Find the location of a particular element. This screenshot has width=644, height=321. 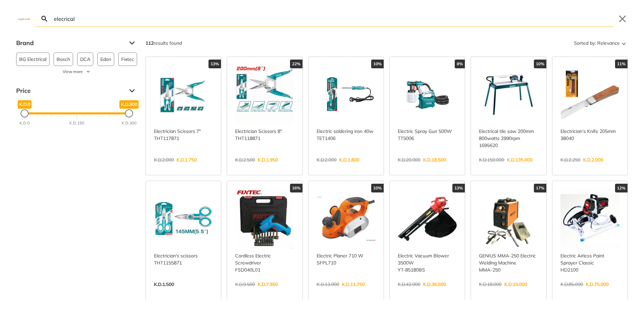

button: Sorted by:Relevance Sort is located at coordinates (600, 43).